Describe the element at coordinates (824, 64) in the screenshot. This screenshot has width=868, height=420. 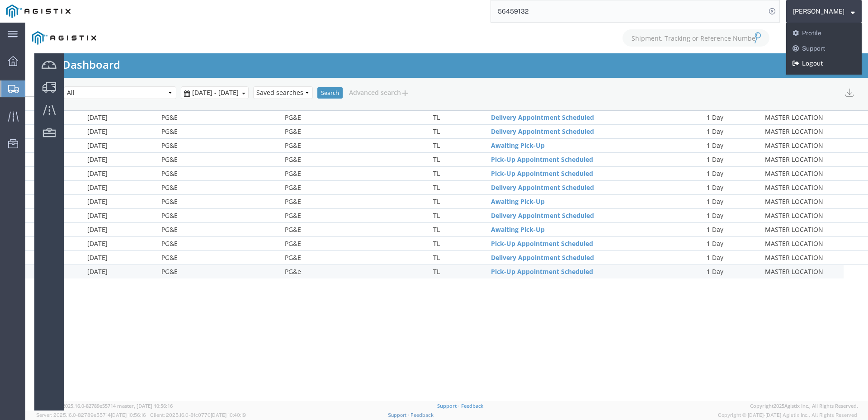
I see `a: Logout` at that location.